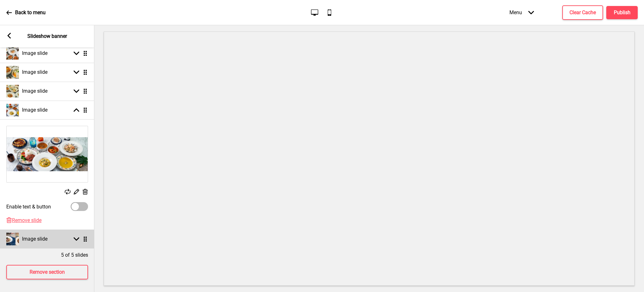  What do you see at coordinates (622, 13) in the screenshot?
I see `h4: Publish` at bounding box center [622, 13].